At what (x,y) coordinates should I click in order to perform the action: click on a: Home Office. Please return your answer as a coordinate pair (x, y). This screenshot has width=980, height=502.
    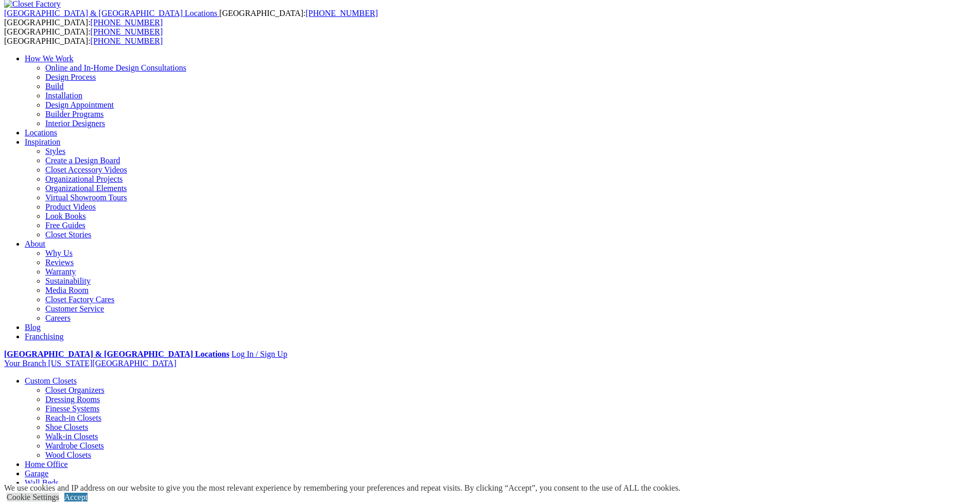
    Looking at the image, I should click on (46, 464).